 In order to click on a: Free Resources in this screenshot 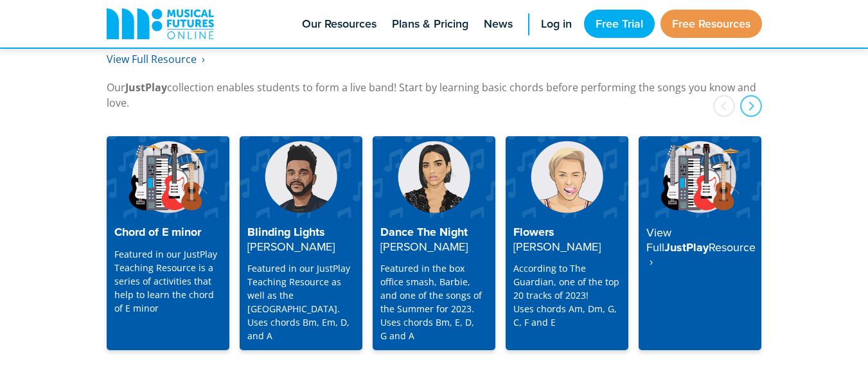, I will do `click(712, 24)`.